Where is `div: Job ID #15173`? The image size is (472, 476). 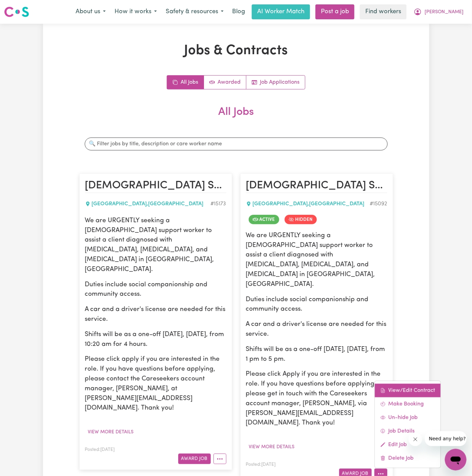
div: Job ID #15173 is located at coordinates (218, 204).